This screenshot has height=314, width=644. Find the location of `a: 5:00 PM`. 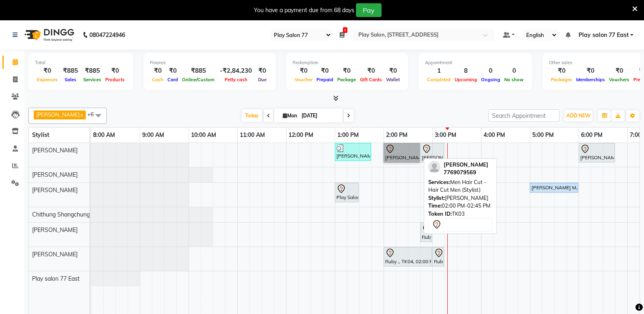

a: 5:00 PM is located at coordinates (543, 135).